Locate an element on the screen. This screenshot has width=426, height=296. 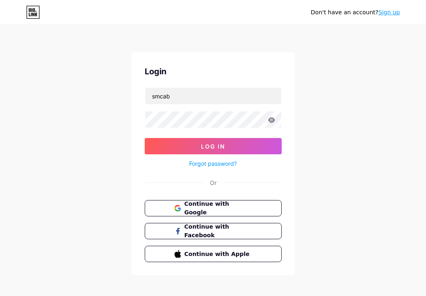
a: Forgot password? is located at coordinates (213, 163).